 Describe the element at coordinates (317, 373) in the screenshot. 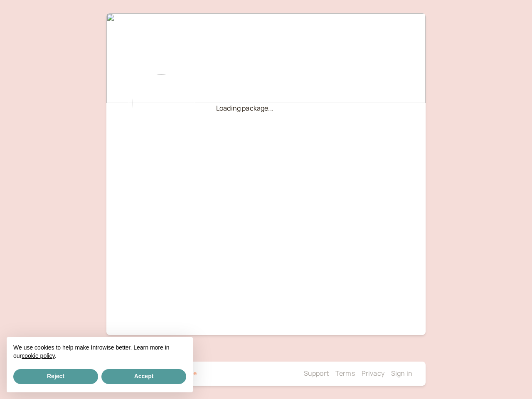

I see `a: Support` at that location.